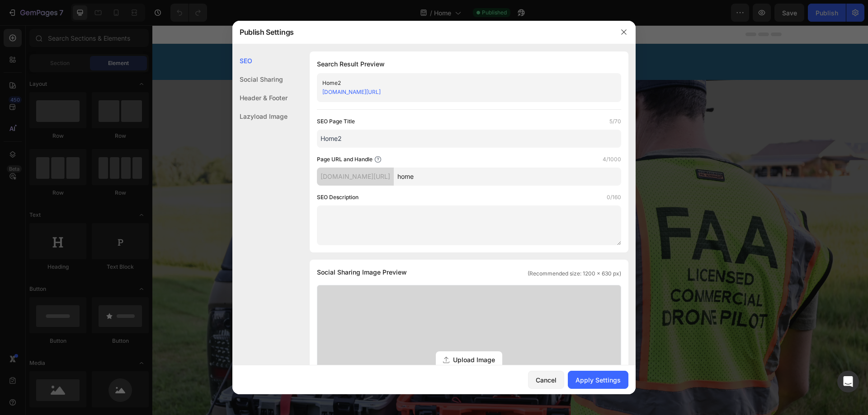 Image resolution: width=868 pixels, height=415 pixels. What do you see at coordinates (158, 339) in the screenshot?
I see `p: 30-day money-back guarantee included` at bounding box center [158, 339].